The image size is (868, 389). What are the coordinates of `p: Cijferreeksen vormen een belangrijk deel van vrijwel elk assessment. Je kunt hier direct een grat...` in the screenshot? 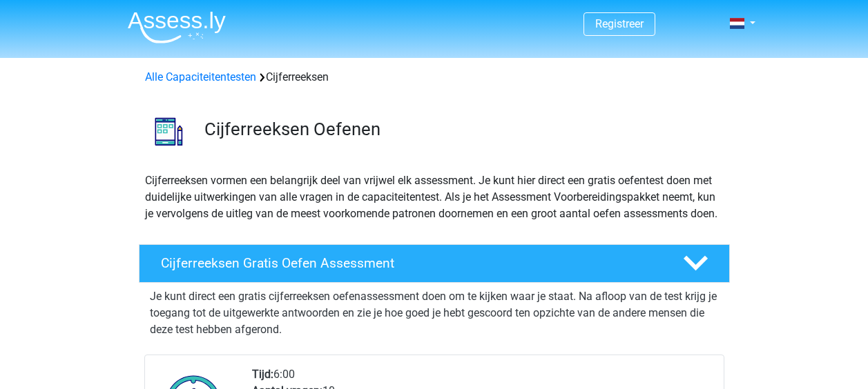 It's located at (434, 197).